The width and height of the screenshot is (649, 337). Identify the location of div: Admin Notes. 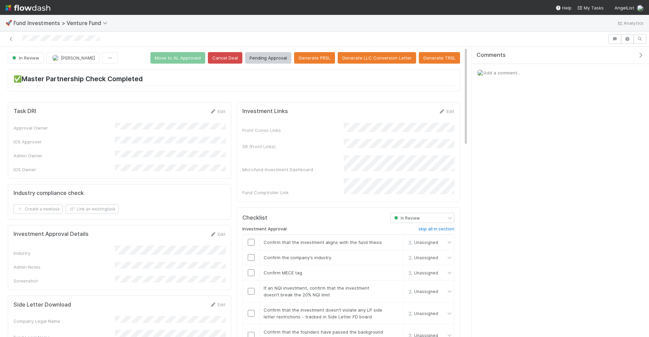
(64, 267).